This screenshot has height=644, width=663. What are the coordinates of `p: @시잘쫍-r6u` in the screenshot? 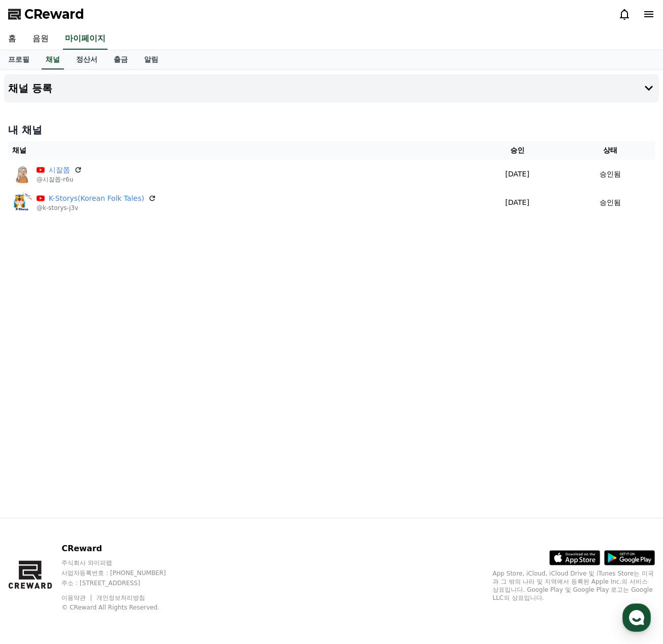 It's located at (60, 179).